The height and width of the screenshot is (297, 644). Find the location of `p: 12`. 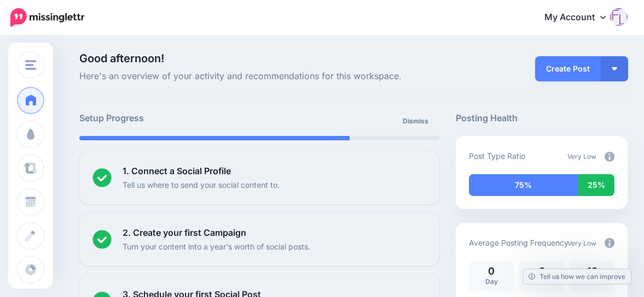

p: 12 is located at coordinates (592, 272).